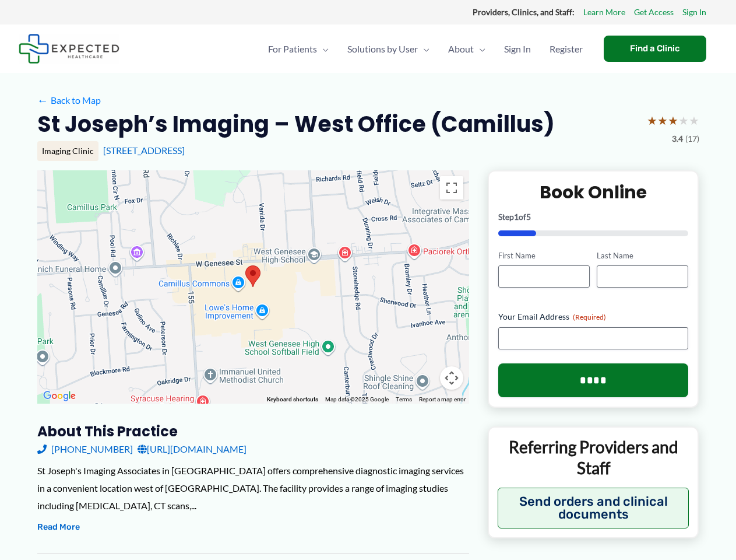  What do you see at coordinates (655, 48) in the screenshot?
I see `a: Find a Clinic` at bounding box center [655, 48].